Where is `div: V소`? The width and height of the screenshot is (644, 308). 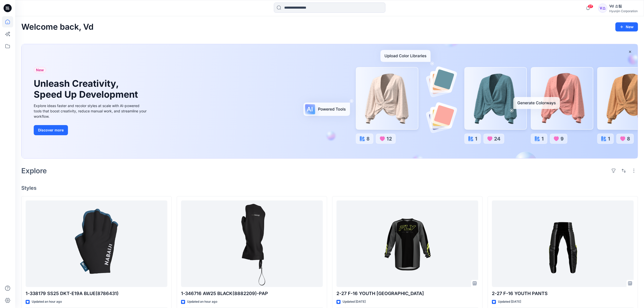 div: V소 is located at coordinates (603, 8).